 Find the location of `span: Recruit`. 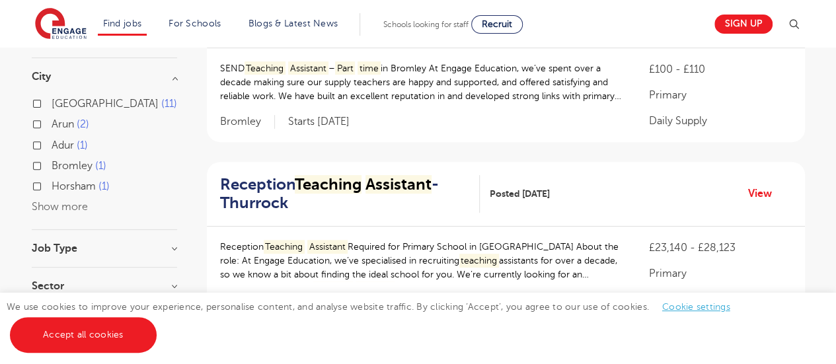

span: Recruit is located at coordinates (497, 24).